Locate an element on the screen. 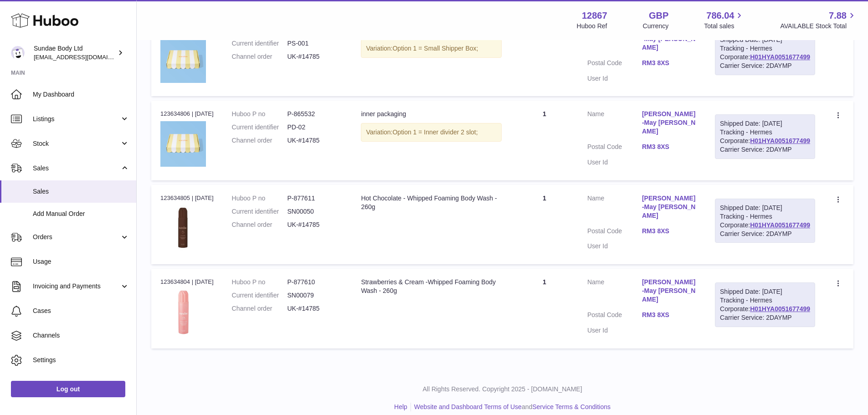  dd: PD-02 is located at coordinates (315, 127).